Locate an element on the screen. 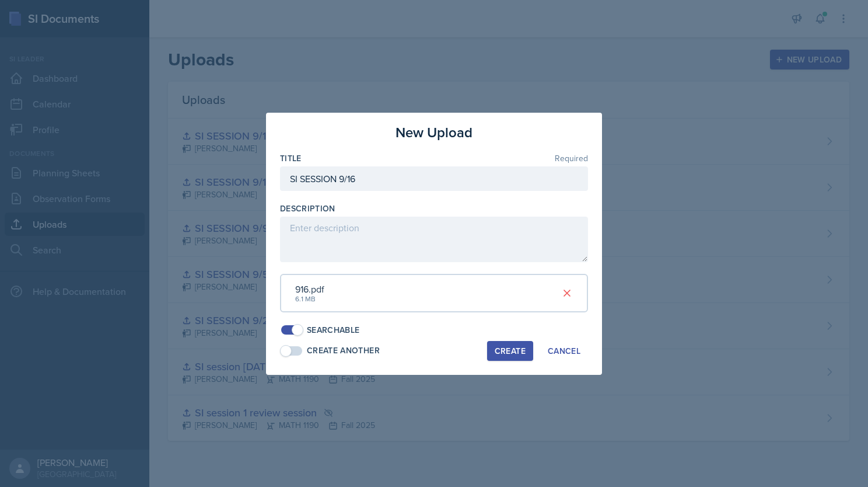 The width and height of the screenshot is (868, 487). label: Description is located at coordinates (308, 208).